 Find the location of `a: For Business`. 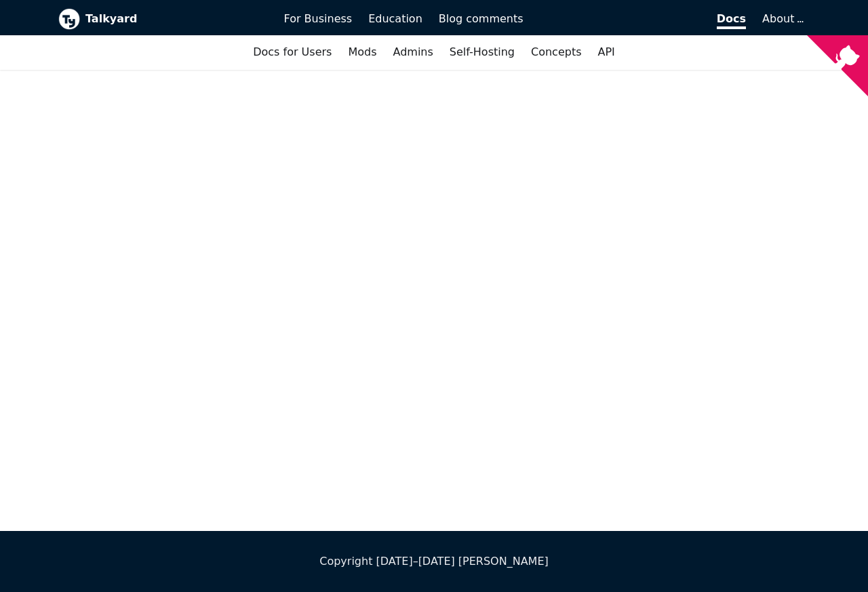

a: For Business is located at coordinates (318, 19).